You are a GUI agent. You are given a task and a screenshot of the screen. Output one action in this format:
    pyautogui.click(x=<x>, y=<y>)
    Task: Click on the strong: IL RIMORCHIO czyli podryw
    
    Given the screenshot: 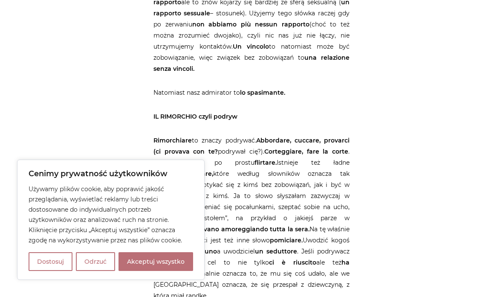 What is the action you would take?
    pyautogui.click(x=195, y=116)
    